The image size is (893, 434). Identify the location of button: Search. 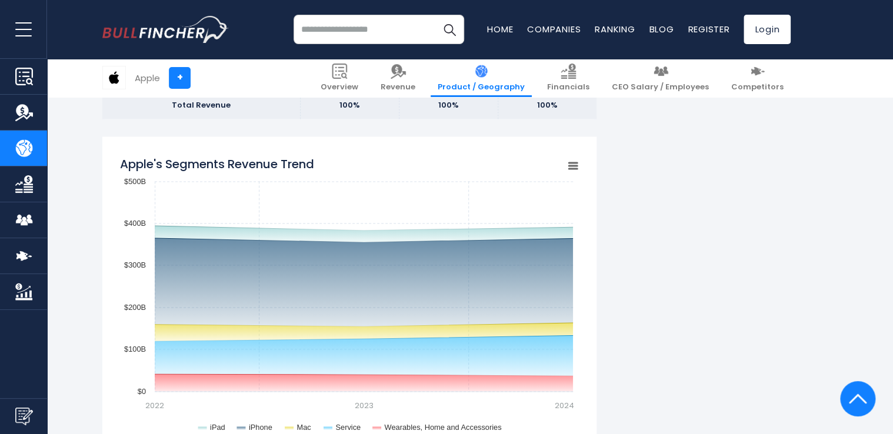
(450, 29).